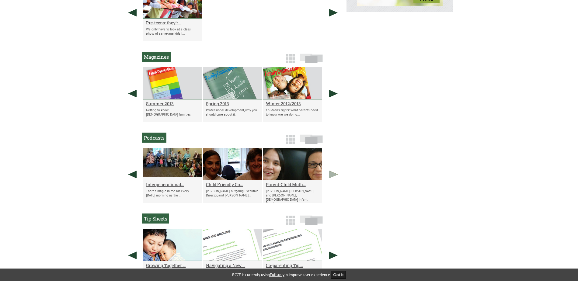 The height and width of the screenshot is (281, 578). What do you see at coordinates (293, 176) in the screenshot?
I see `li: Parent-Child Mother Goose in the Aboriginal Community` at bounding box center [293, 176].